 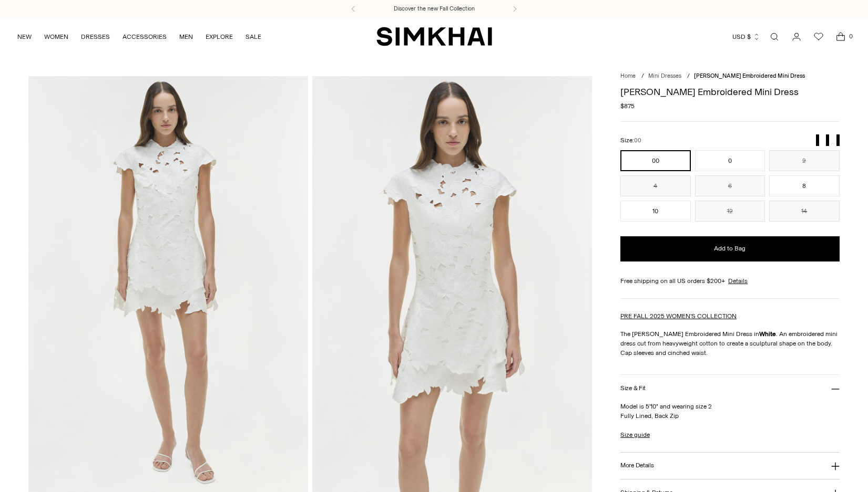 What do you see at coordinates (635, 435) in the screenshot?
I see `a: Size guide` at bounding box center [635, 435].